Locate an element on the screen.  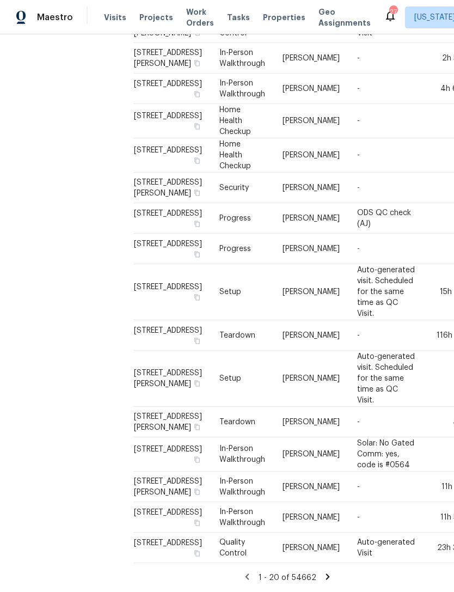
td: Solar: No Gated Comm: yes, code is #0564 is located at coordinates (386, 454).